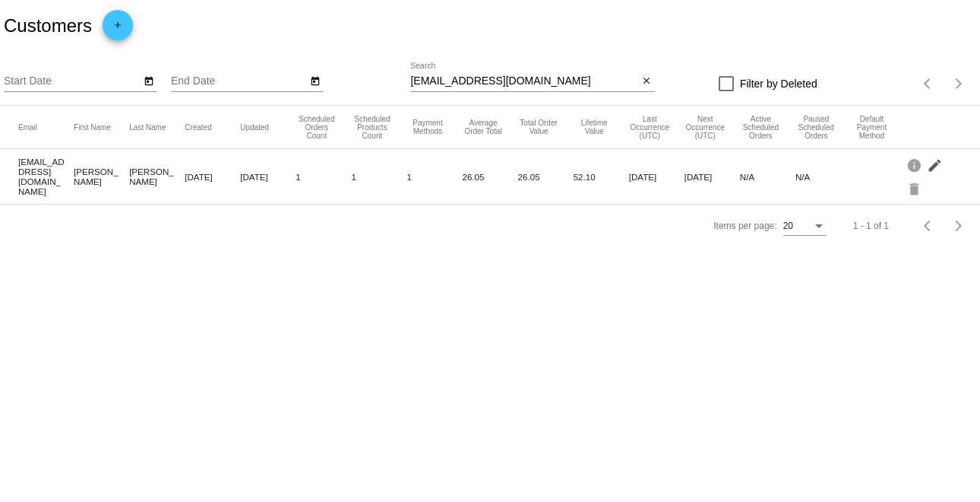  Describe the element at coordinates (483, 127) in the screenshot. I see `button: Change sorting for AverageScheduledOrderTotal` at that location.